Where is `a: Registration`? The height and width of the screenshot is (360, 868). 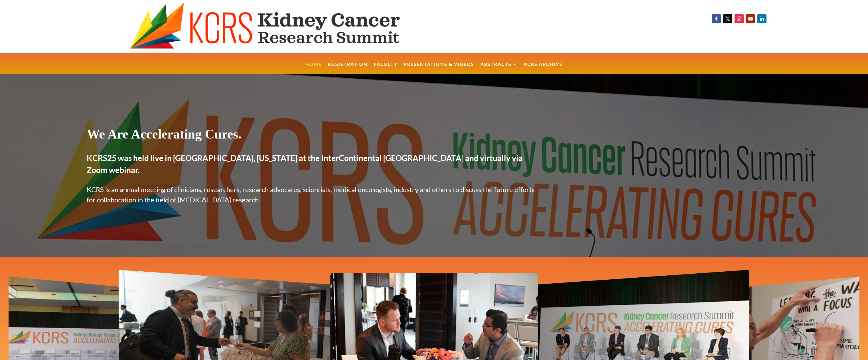 a: Registration is located at coordinates (347, 68).